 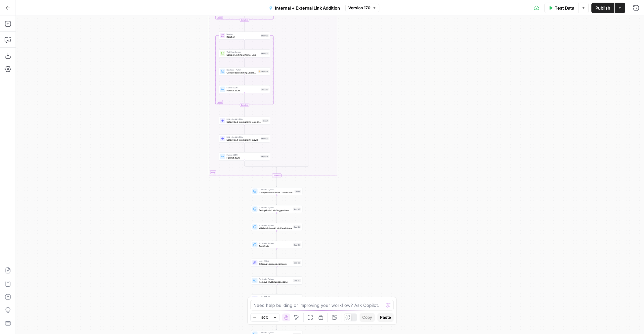 I want to click on span: Select Best Internal Link (existing), so click(x=244, y=122).